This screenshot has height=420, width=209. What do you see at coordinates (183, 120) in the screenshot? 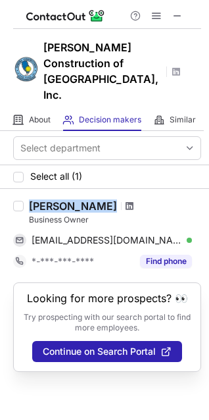
I see `span: Similar` at bounding box center [183, 120].